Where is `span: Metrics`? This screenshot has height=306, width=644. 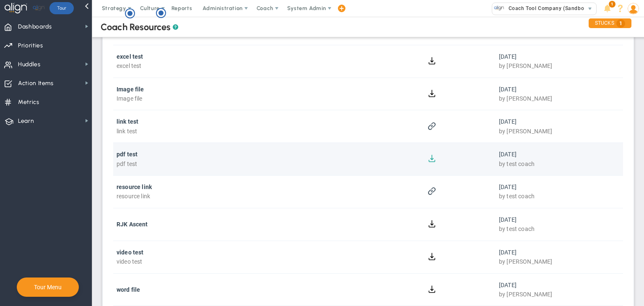 span: Metrics is located at coordinates (29, 102).